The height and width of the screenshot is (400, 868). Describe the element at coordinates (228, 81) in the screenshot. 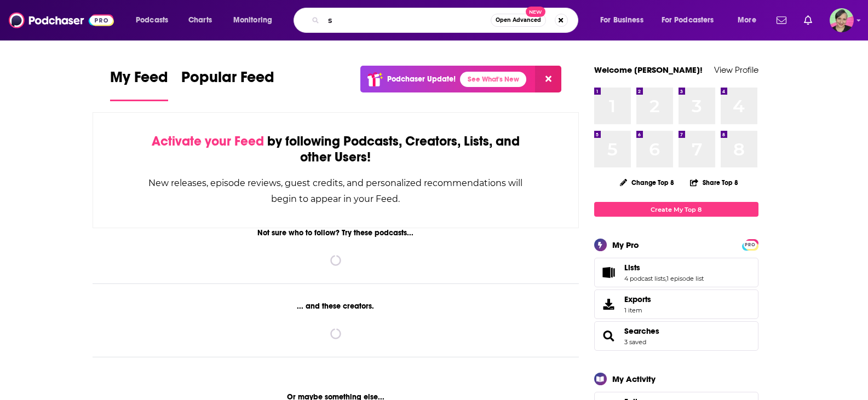

I see `span: Popular Feed` at that location.